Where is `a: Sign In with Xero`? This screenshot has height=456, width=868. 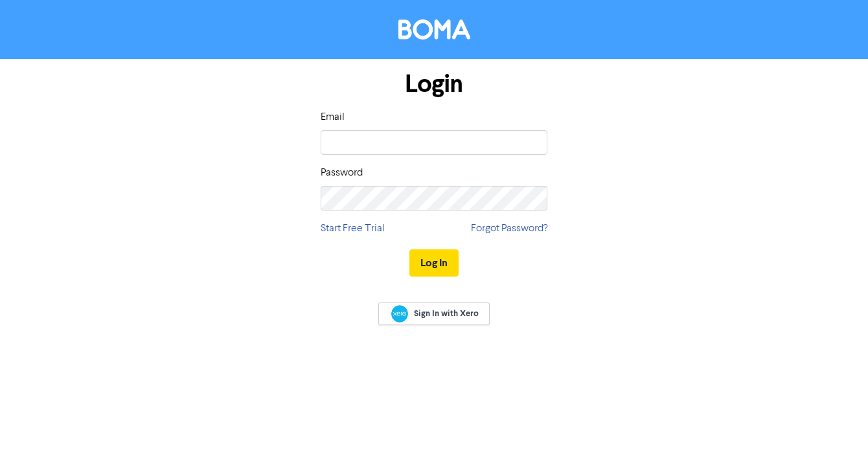
a: Sign In with Xero is located at coordinates (434, 314).